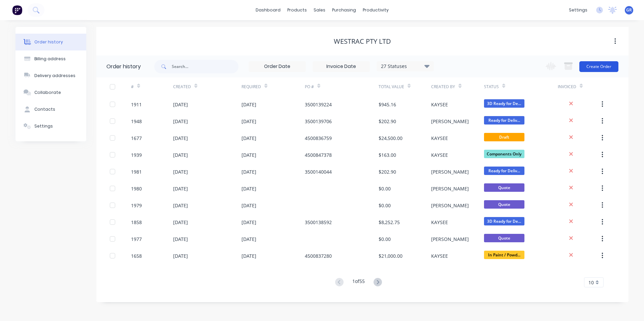 The width and height of the screenshot is (644, 321). I want to click on input: Order Date, so click(277, 67).